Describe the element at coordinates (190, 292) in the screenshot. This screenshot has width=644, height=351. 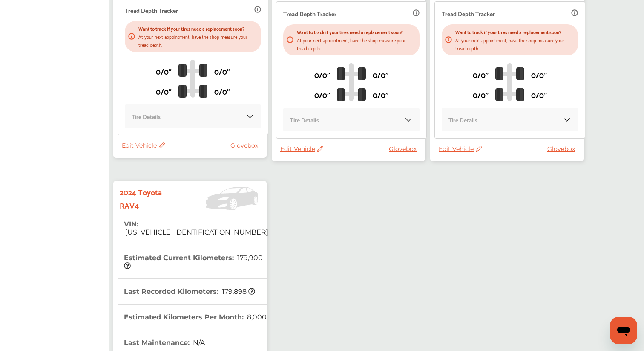
I see `th: Last Recorded Kilometers :` at that location.